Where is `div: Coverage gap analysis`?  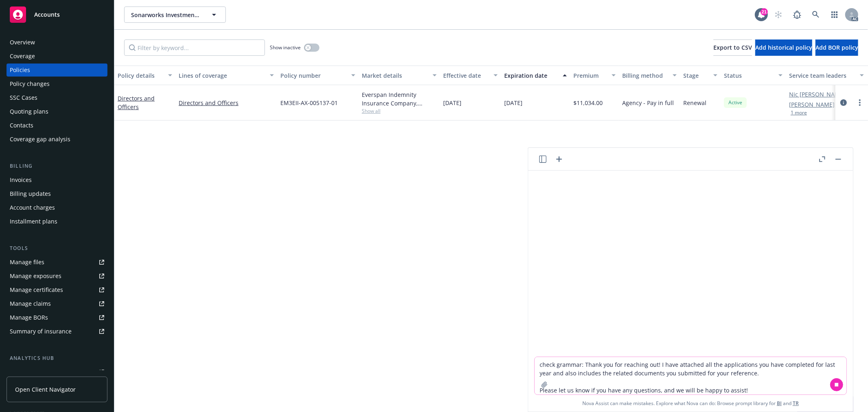 div: Coverage gap analysis is located at coordinates (40, 139).